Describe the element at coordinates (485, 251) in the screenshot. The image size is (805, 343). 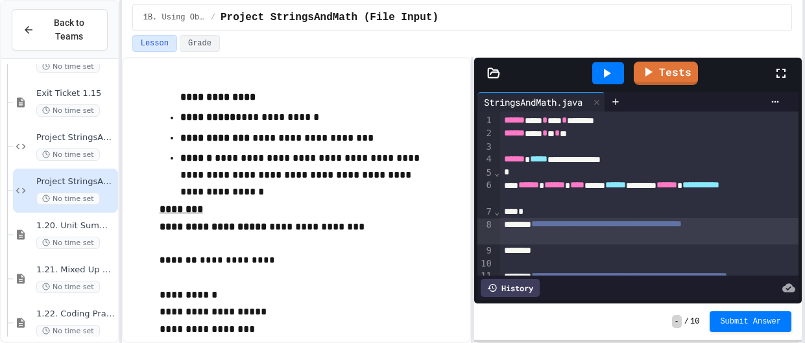
I see `div: 9` at that location.